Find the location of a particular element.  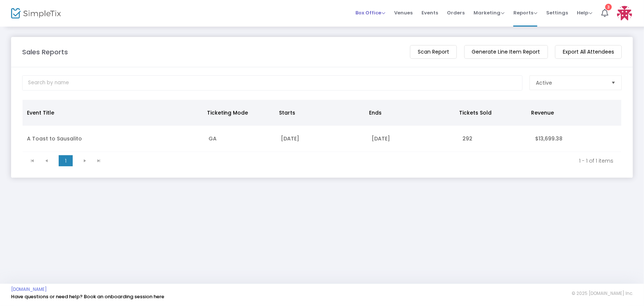

span: Active is located at coordinates (544, 83).